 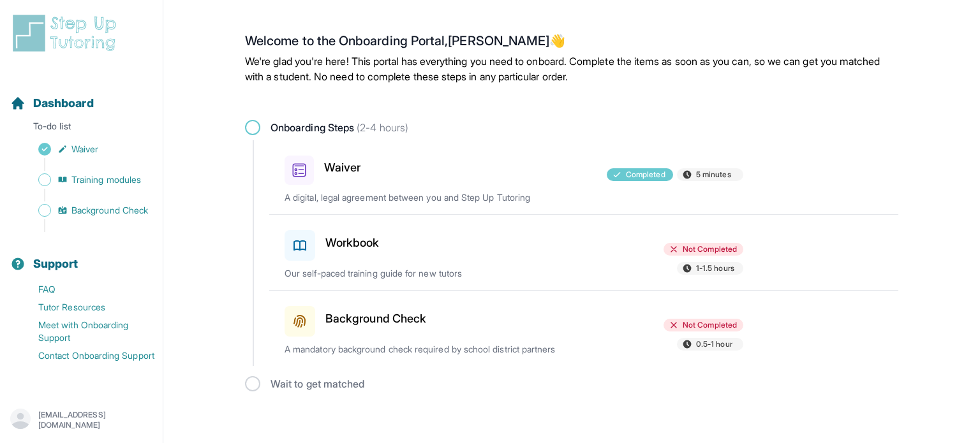 What do you see at coordinates (86, 356) in the screenshot?
I see `a: Contact Onboarding Support` at bounding box center [86, 356].